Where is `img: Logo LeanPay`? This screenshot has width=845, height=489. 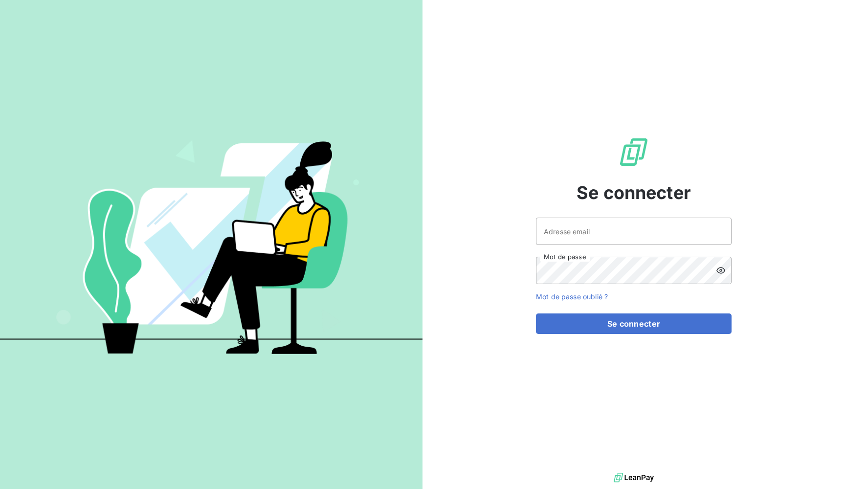 img: Logo LeanPay is located at coordinates (634, 152).